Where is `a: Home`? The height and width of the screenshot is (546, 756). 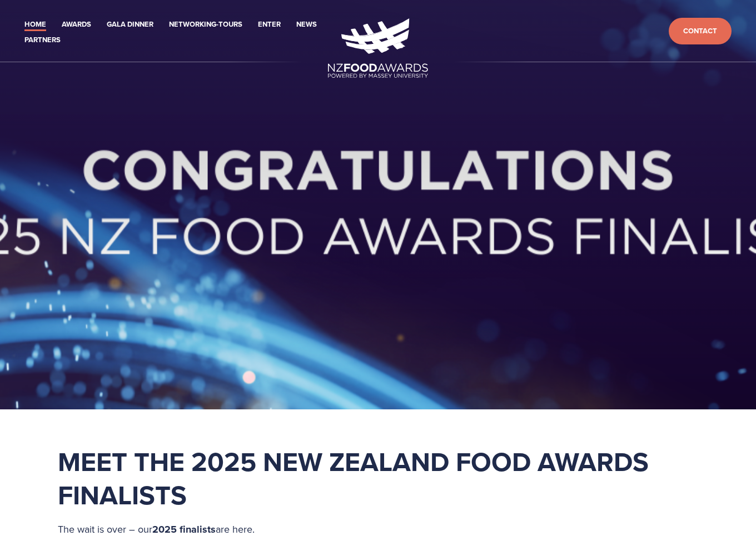 a: Home is located at coordinates (35, 24).